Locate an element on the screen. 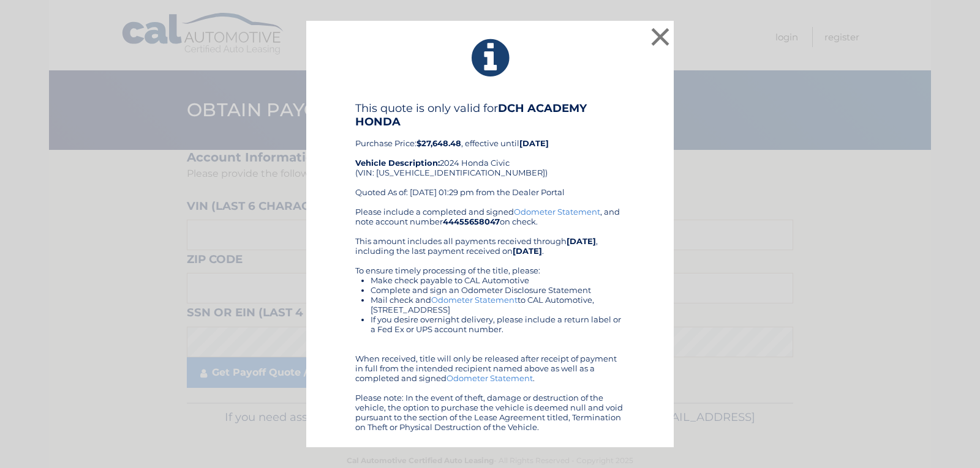 This screenshot has width=980, height=468. strong: Vehicle Description: is located at coordinates (397, 163).